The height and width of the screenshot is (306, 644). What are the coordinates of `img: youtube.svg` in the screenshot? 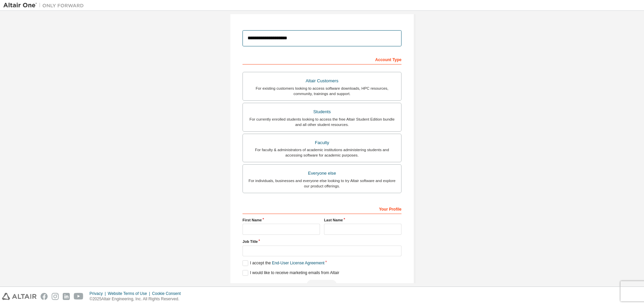 It's located at (78, 296).